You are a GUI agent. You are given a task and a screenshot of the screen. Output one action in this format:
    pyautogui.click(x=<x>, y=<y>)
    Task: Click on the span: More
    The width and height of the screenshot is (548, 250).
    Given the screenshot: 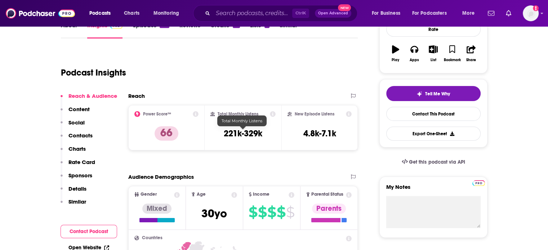 What is the action you would take?
    pyautogui.click(x=468, y=13)
    